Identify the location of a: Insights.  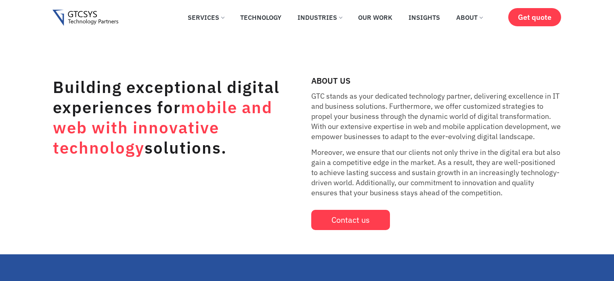
(424, 17).